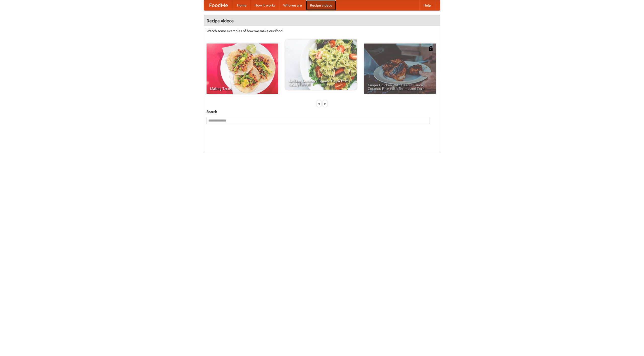  Describe the element at coordinates (321, 83) in the screenshot. I see `span: An Easy, Summery Tomato Pasta That's Ready for Fall` at that location.